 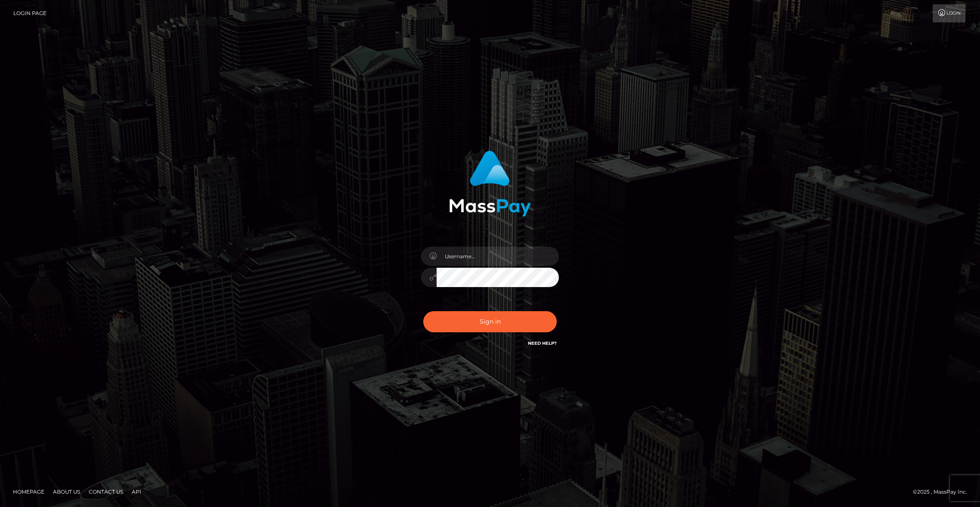 I want to click on a: About Us, so click(x=67, y=492).